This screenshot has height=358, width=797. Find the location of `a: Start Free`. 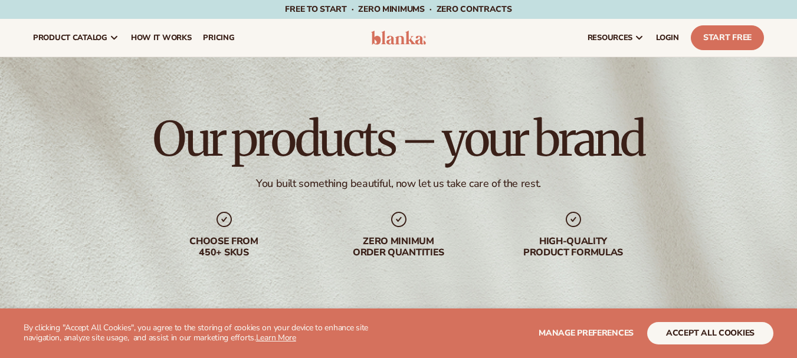

a: Start Free is located at coordinates (727, 38).